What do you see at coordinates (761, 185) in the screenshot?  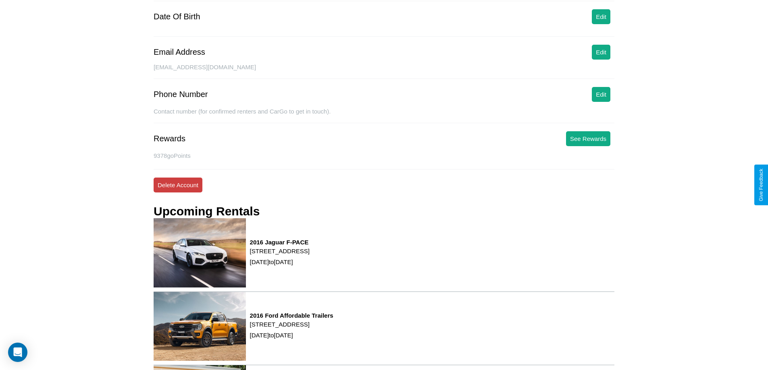 I see `div: Give Feedback` at bounding box center [761, 185].